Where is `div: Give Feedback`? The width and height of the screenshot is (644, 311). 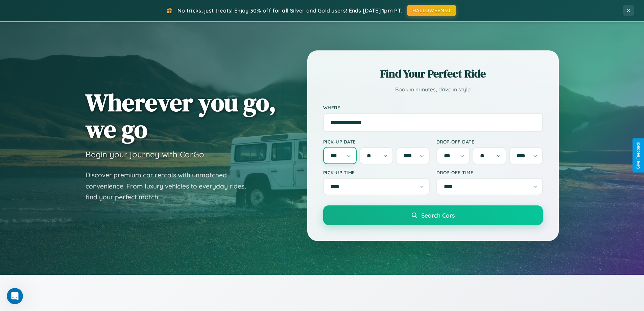 div: Give Feedback is located at coordinates (639, 155).